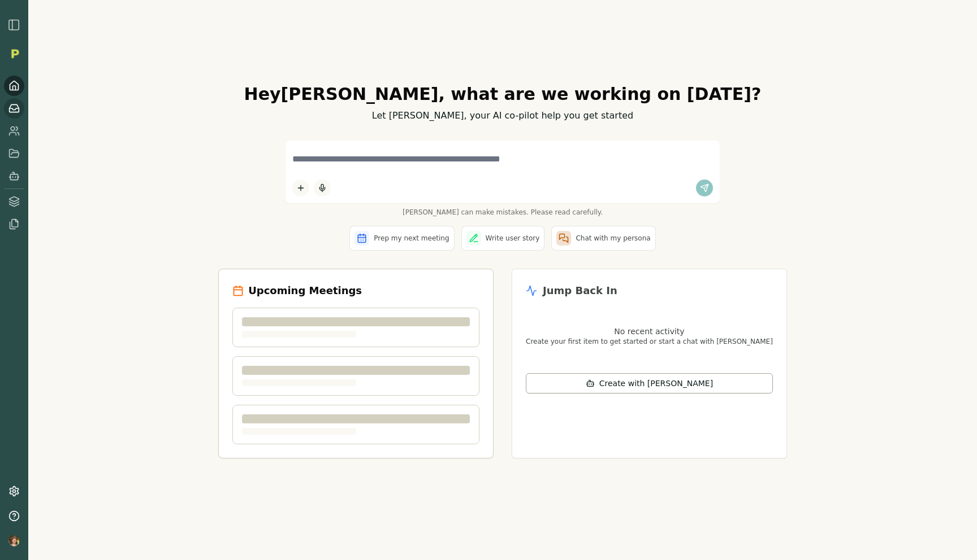 This screenshot has height=560, width=977. Describe the element at coordinates (649, 331) in the screenshot. I see `p: No recent activity` at that location.